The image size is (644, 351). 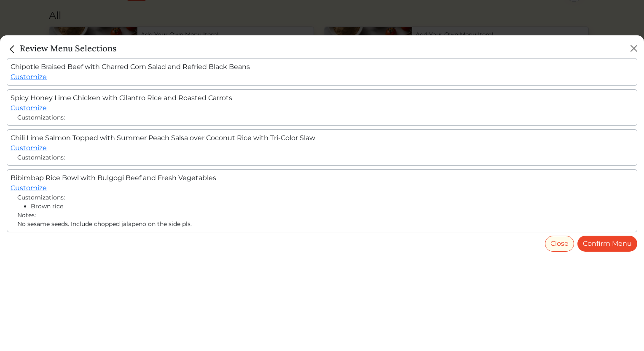 What do you see at coordinates (329, 206) in the screenshot?
I see `li: Brown rice` at bounding box center [329, 206].